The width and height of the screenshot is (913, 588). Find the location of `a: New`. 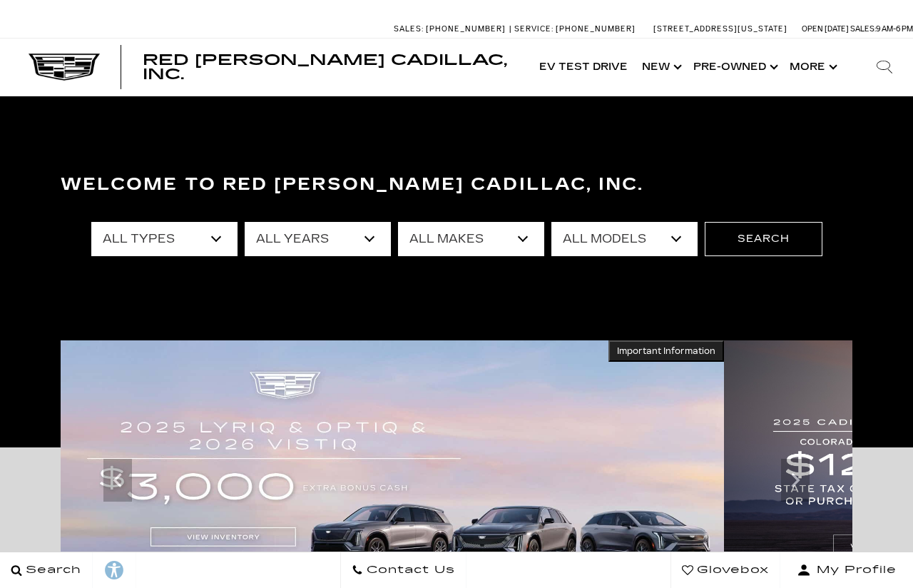

a: New is located at coordinates (660, 67).